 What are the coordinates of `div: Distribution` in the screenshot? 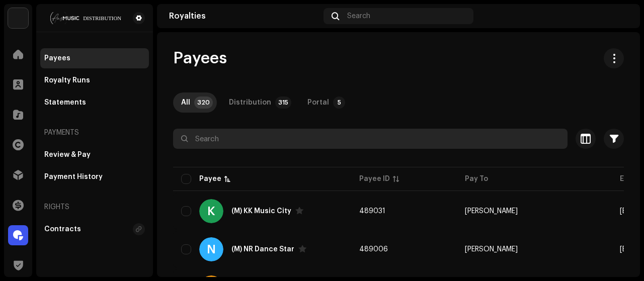 It's located at (250, 102).